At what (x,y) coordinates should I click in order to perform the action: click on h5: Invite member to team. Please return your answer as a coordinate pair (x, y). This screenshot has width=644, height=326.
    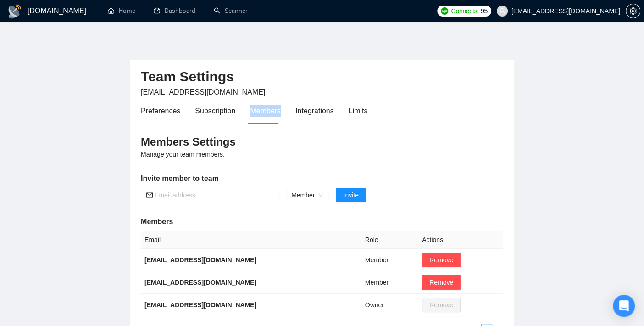
    Looking at the image, I should click on (322, 178).